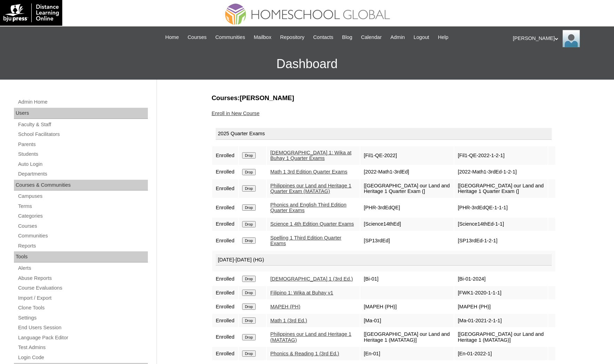 The width and height of the screenshot is (614, 364). What do you see at coordinates (83, 279) in the screenshot?
I see `a: Abuse Reports` at bounding box center [83, 279].